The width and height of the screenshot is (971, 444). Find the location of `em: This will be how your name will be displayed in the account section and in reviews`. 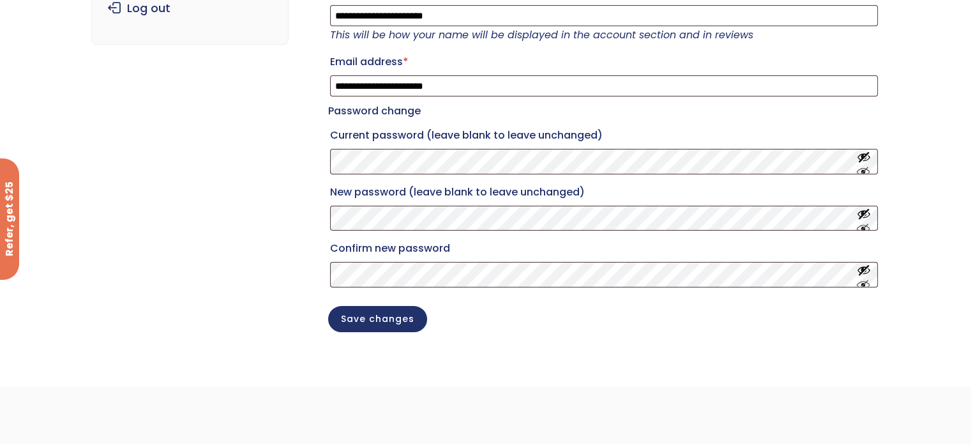

em: This will be how your name will be displayed in the account section and in reviews is located at coordinates (541, 34).